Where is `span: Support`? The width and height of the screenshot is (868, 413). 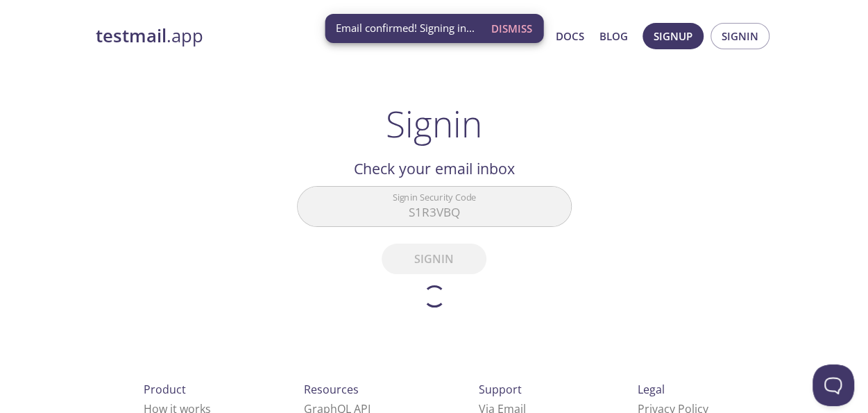 span: Support is located at coordinates (501, 389).